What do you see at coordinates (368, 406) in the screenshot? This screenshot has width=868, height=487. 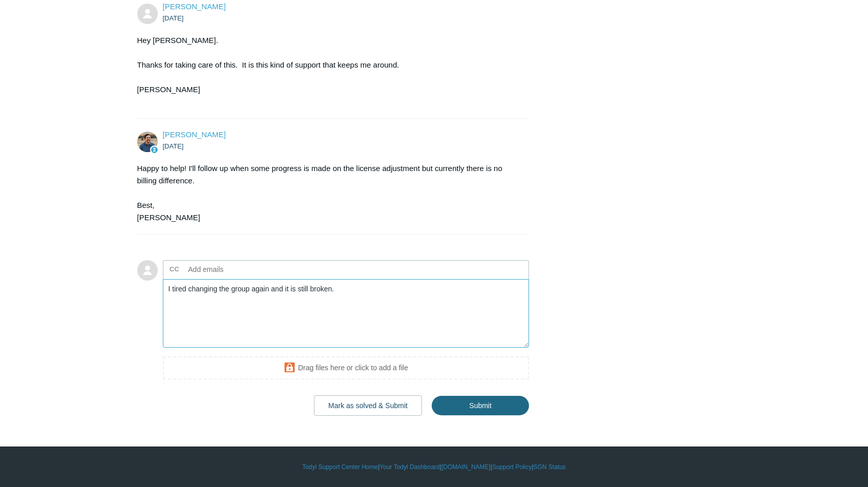 I see `button: Mark as solved & Submit` at bounding box center [368, 406].